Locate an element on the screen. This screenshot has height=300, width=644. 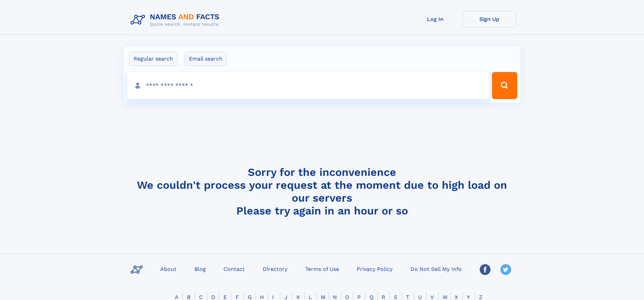
a: Blog is located at coordinates (200, 268).